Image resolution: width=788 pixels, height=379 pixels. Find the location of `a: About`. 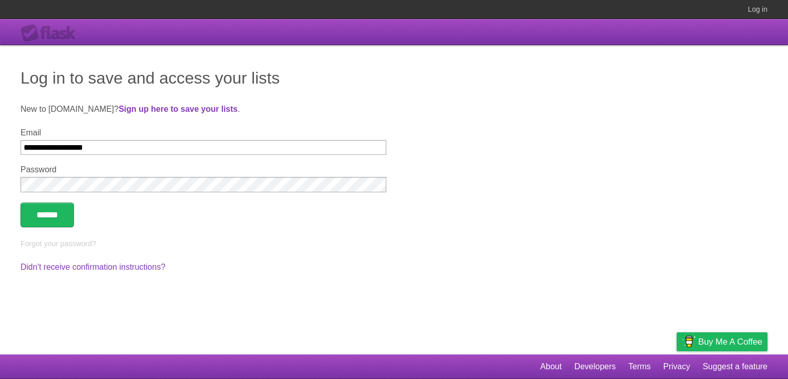

a: About is located at coordinates (551, 367).